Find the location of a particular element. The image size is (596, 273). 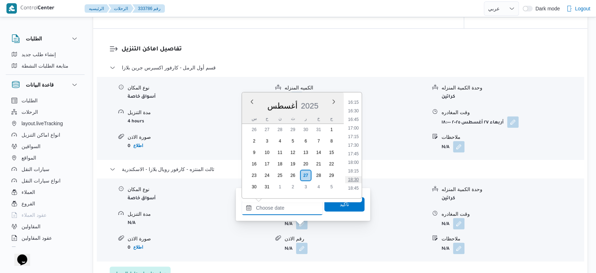

button: عقود العملاء is located at coordinates (45, 215).